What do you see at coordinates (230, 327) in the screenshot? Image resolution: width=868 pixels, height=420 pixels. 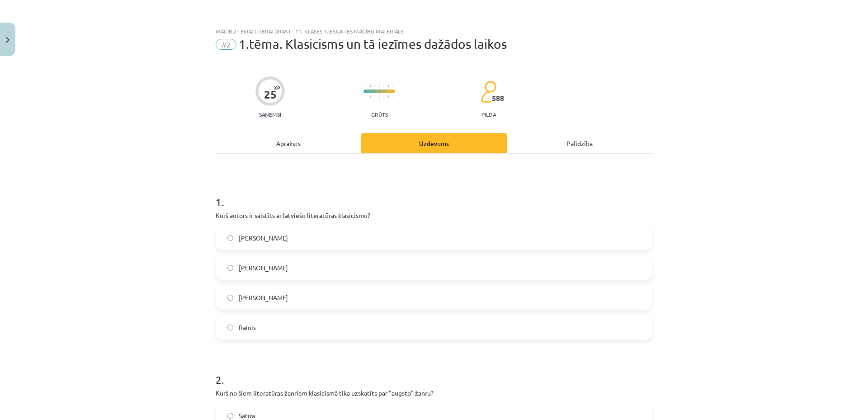 I see `input: Rainis` at bounding box center [230, 327].